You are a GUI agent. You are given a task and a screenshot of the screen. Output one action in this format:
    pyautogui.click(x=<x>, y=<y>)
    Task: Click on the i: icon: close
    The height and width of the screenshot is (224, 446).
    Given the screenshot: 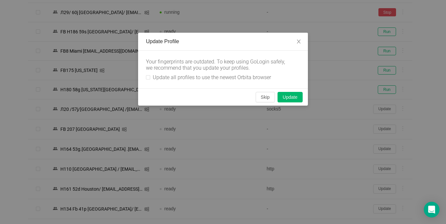 What is the action you would take?
    pyautogui.click(x=299, y=41)
    